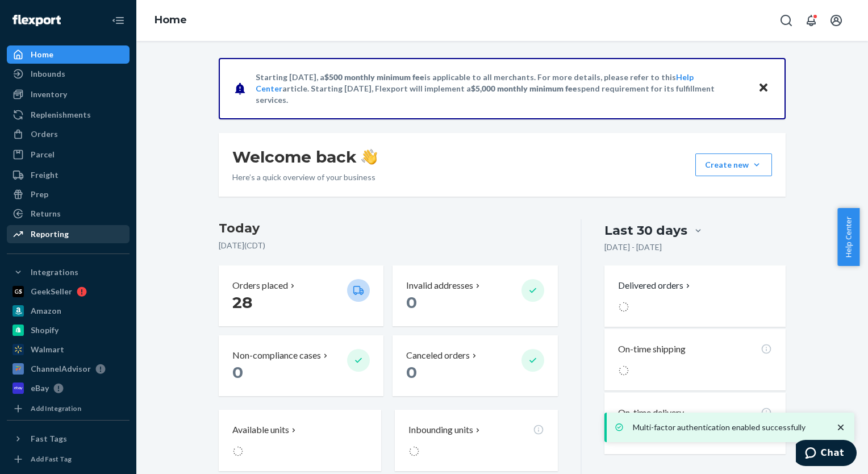  What do you see at coordinates (51, 292) in the screenshot?
I see `div: GeekSeller` at bounding box center [51, 292].